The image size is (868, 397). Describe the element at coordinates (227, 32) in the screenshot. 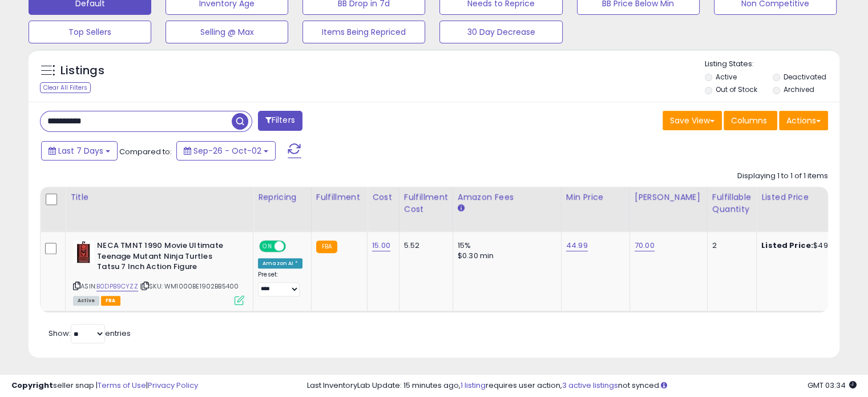

I see `button: Selling @ Max` at that location.